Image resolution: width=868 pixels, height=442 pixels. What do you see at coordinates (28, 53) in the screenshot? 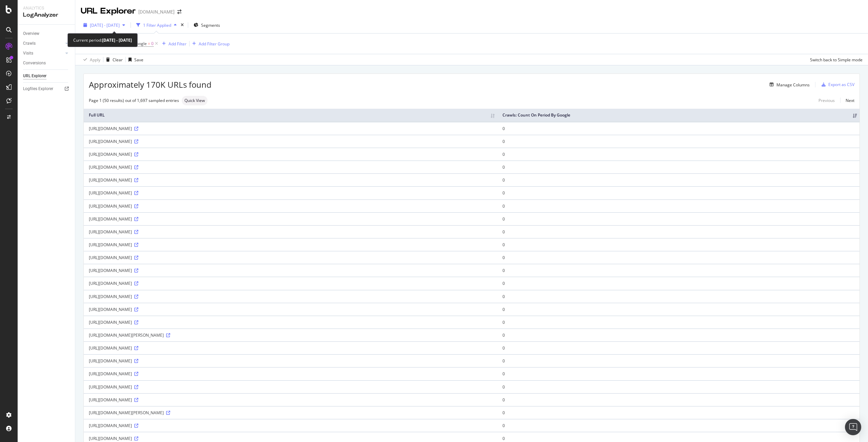
I see `div: Visits` at bounding box center [28, 53].